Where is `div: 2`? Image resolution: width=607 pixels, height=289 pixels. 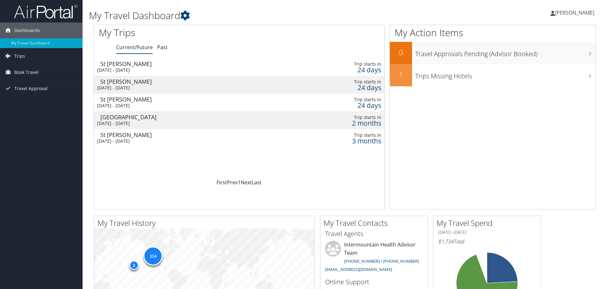
div: 2 is located at coordinates (134, 265).